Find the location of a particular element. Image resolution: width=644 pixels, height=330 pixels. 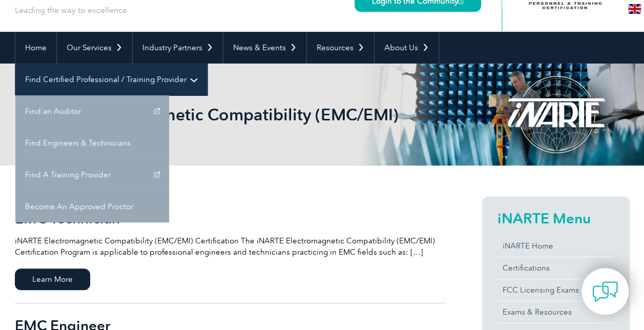

a: Find A Training Provider is located at coordinates (92, 175).